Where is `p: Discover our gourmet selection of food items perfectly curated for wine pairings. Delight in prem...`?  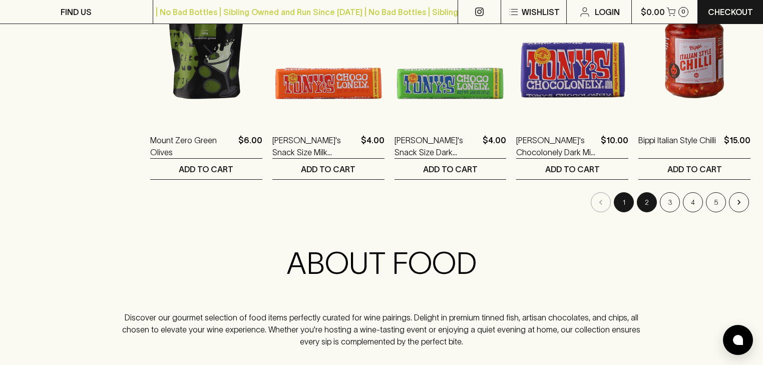
p: Discover our gourmet selection of food items perfectly curated for wine pairings. Delight in prem... is located at coordinates (382, 330).